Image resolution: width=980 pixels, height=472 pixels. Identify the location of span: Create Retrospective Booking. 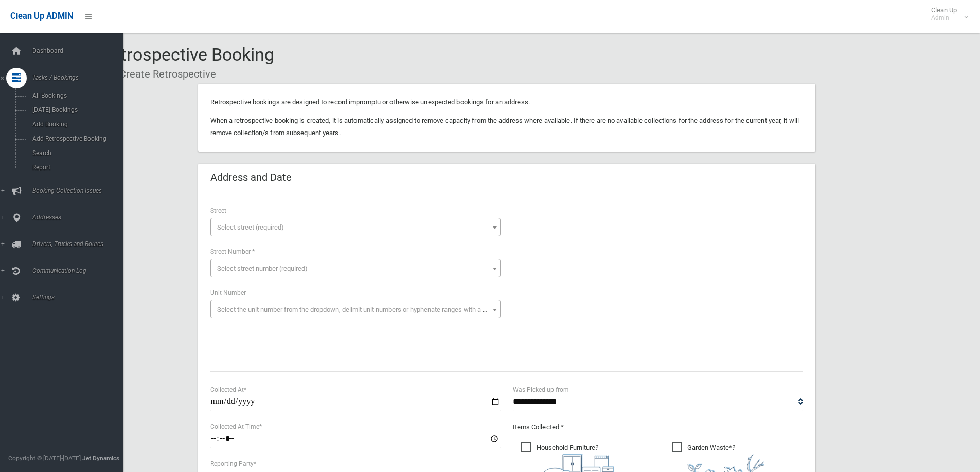
(160, 54).